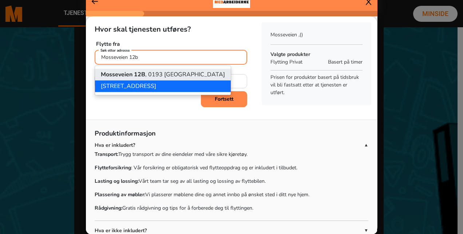  What do you see at coordinates (316, 85) in the screenshot?
I see `p: Prisen for produkter basert på tidsbruk vil bli fastsatt etter at tjenesten er utført.` at bounding box center [316, 85].